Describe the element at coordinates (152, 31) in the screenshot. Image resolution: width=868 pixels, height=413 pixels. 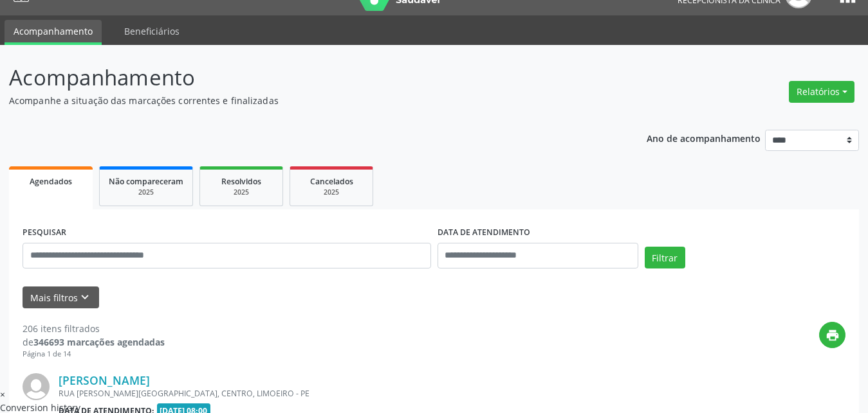
I see `a: Beneficiários` at that location.